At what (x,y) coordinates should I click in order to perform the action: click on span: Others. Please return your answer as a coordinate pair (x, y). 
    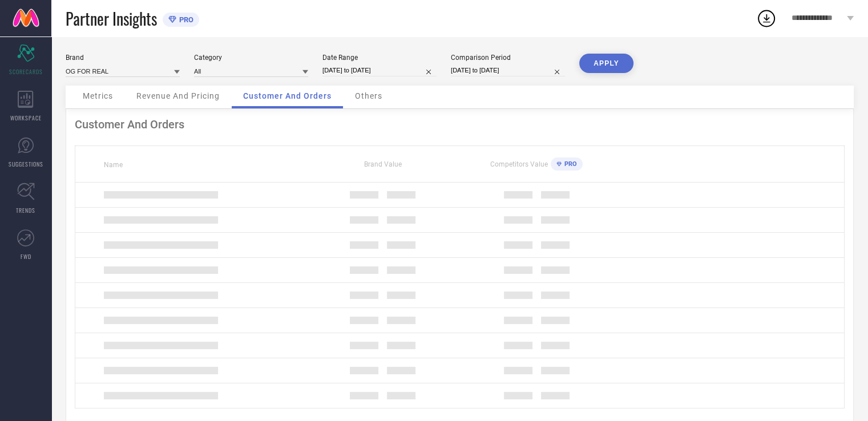
    Looking at the image, I should click on (369, 96).